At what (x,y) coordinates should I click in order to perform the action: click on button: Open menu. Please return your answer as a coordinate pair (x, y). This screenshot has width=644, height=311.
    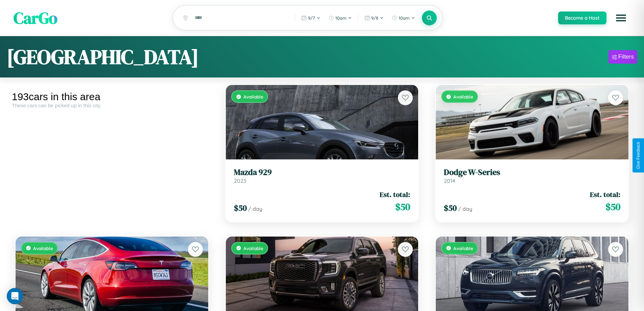
    Looking at the image, I should click on (621, 18).